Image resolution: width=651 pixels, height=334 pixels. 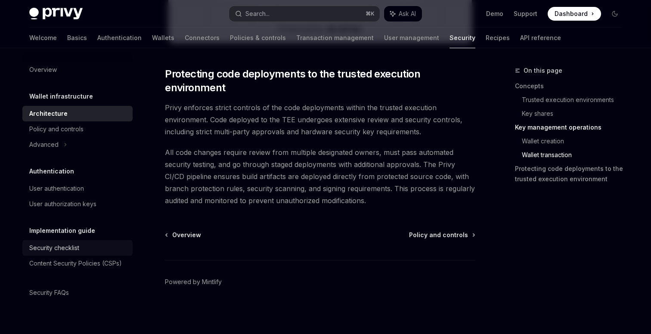 I want to click on a: Welcome, so click(x=43, y=38).